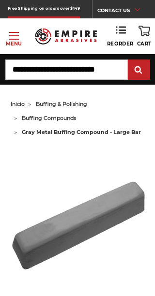 The image size is (155, 296). Describe the element at coordinates (144, 36) in the screenshot. I see `a: Cart` at that location.